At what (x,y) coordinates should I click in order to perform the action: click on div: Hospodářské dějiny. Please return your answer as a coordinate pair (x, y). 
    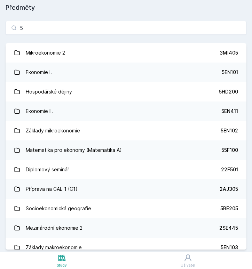
    Looking at the image, I should click on (49, 92).